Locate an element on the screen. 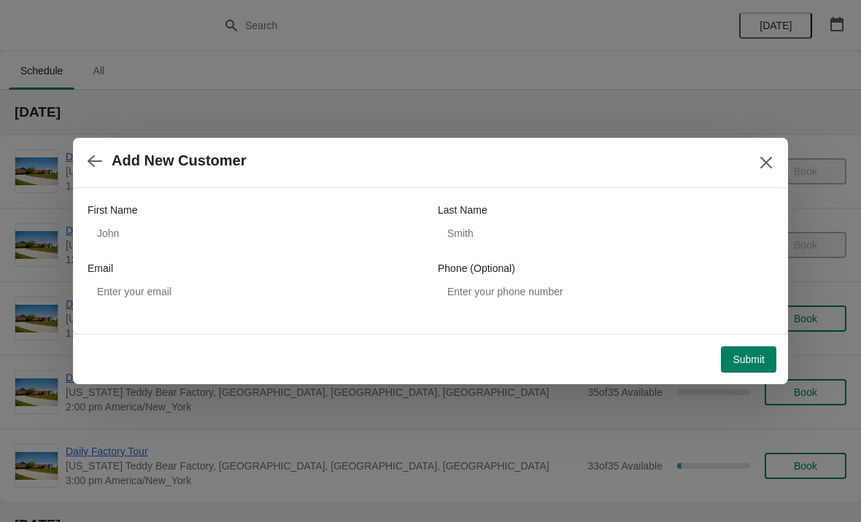 This screenshot has height=522, width=861. label: First Name is located at coordinates (112, 210).